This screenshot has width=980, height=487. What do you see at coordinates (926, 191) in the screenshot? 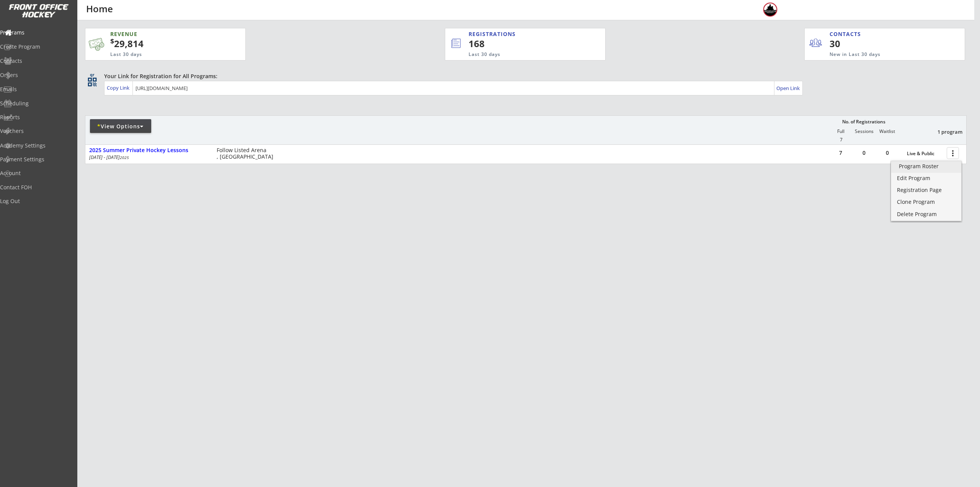
I see `a: Registration Page` at bounding box center [926, 191].